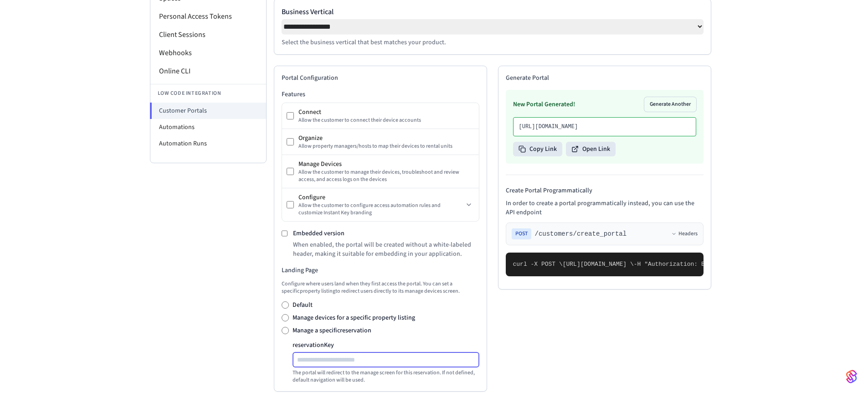 The height and width of the screenshot is (393, 868). I want to click on label: Default, so click(303, 305).